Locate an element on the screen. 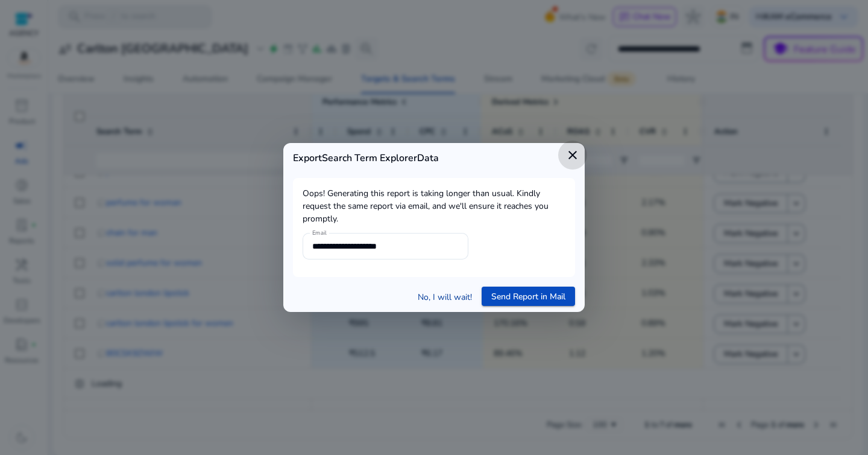  a: No, I will wait! is located at coordinates (445, 297).